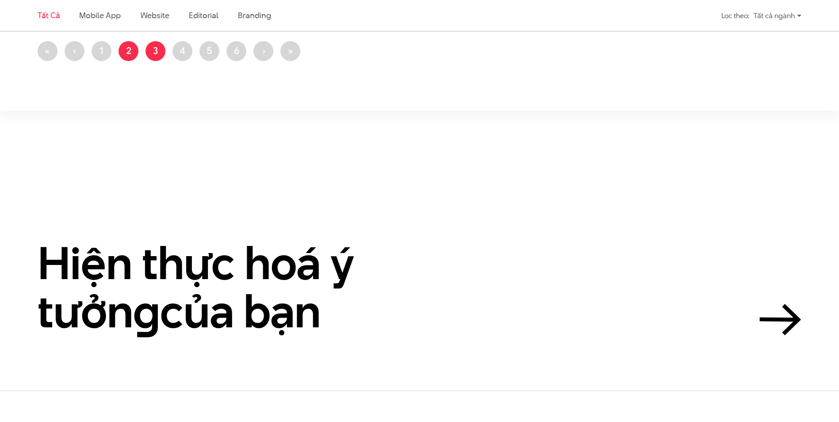 The image size is (839, 422). What do you see at coordinates (209, 51) in the screenshot?
I see `a: 5` at bounding box center [209, 51].